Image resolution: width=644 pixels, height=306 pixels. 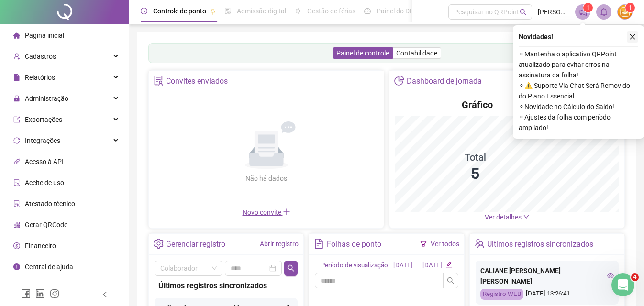 What do you see at coordinates (635, 277) in the screenshot?
I see `span: 4` at bounding box center [635, 277].